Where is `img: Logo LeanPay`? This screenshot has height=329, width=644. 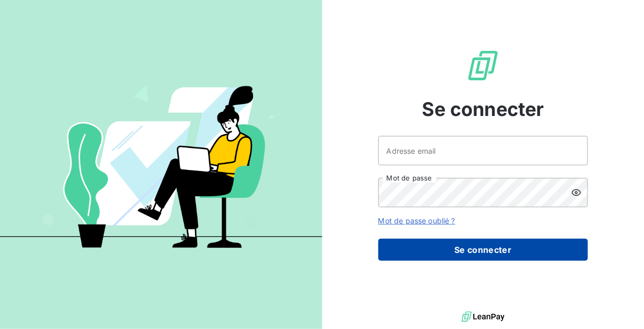
img: Logo LeanPay is located at coordinates (483, 66).